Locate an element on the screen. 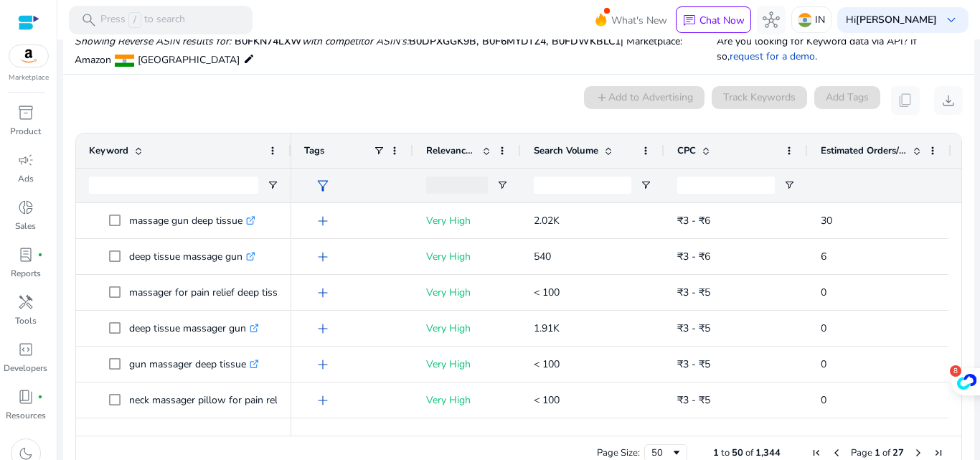 The width and height of the screenshot is (980, 460). img: in.svg is located at coordinates (805, 20).